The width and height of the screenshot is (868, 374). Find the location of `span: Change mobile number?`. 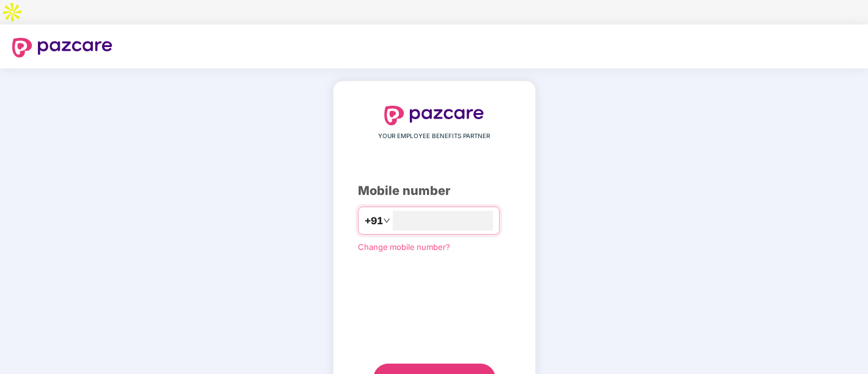

span: Change mobile number? is located at coordinates (404, 247).